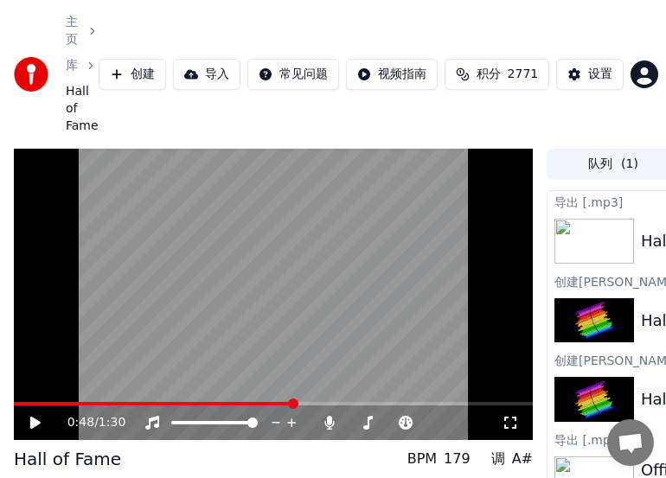 The width and height of the screenshot is (666, 478). Describe the element at coordinates (590, 74) in the screenshot. I see `button: 设置` at that location.